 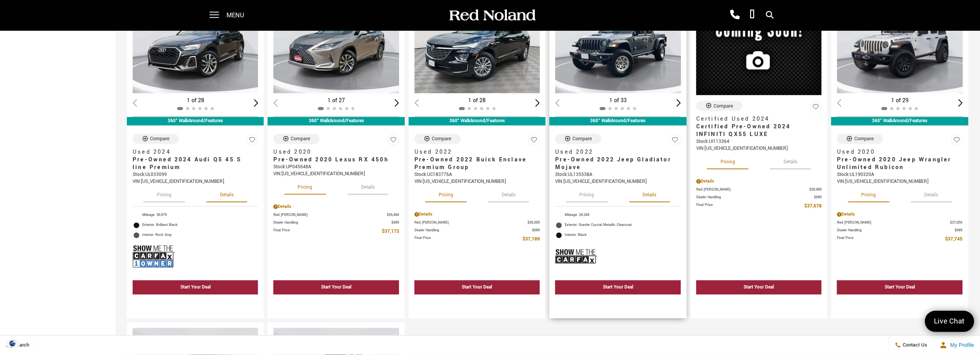 What do you see at coordinates (477, 160) in the screenshot?
I see `a: Used 2022Pre-Owned 2022 Buick Enclave Premium Group` at bounding box center [477, 160].